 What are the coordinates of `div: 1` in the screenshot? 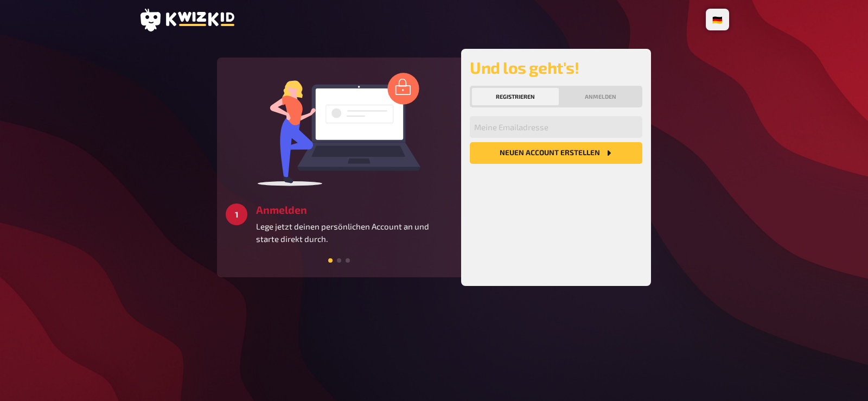 It's located at (237, 214).